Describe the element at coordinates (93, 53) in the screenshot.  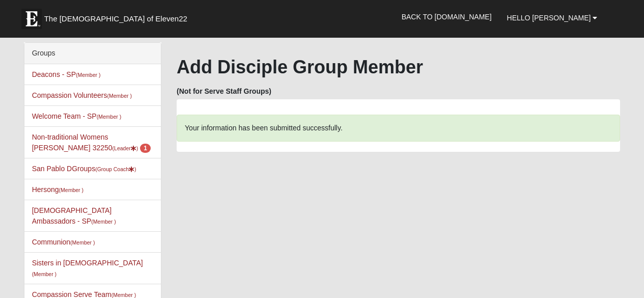
I see `div: Groups` at that location.